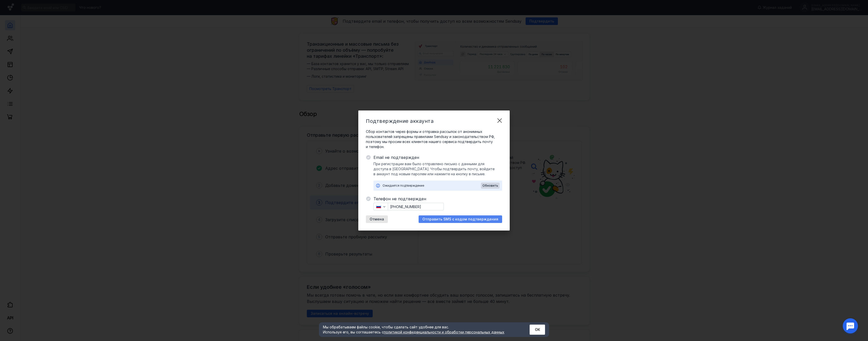  Describe the element at coordinates (438, 198) in the screenshot. I see `span: Телефон не подтвержден` at that location.